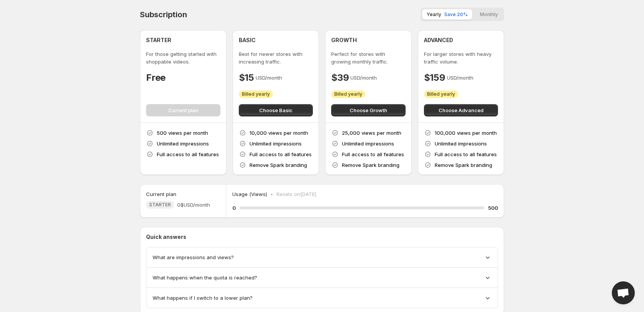 Image resolution: width=644 pixels, height=312 pixels. I want to click on p: Best for newer stores with increasing traffic., so click(276, 58).